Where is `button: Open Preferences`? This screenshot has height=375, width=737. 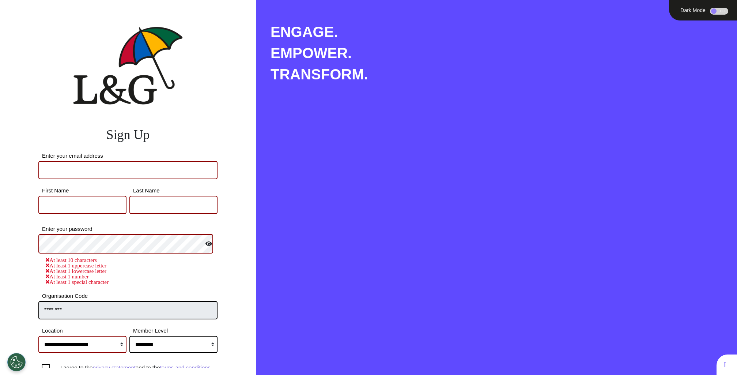 button: Open Preferences is located at coordinates (16, 362).